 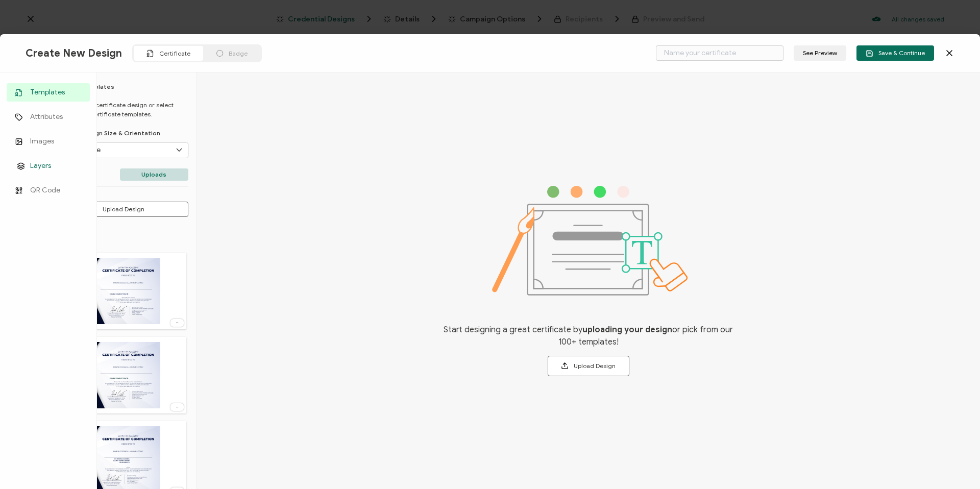 I want to click on span: Start designing a great certificate by or pick from our 100+ templates!, so click(x=588, y=336).